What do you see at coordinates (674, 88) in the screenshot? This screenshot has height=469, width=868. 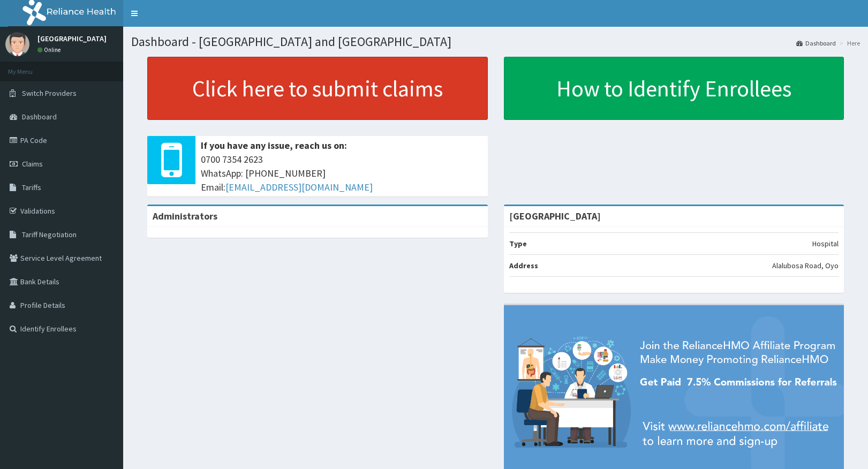 I see `a: How to Identify Enrollees` at bounding box center [674, 88].